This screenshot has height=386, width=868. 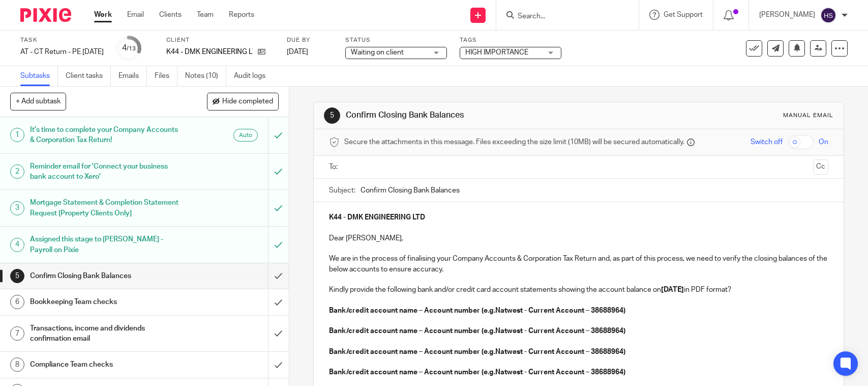 What do you see at coordinates (166, 76) in the screenshot?
I see `a: Files` at bounding box center [166, 76].